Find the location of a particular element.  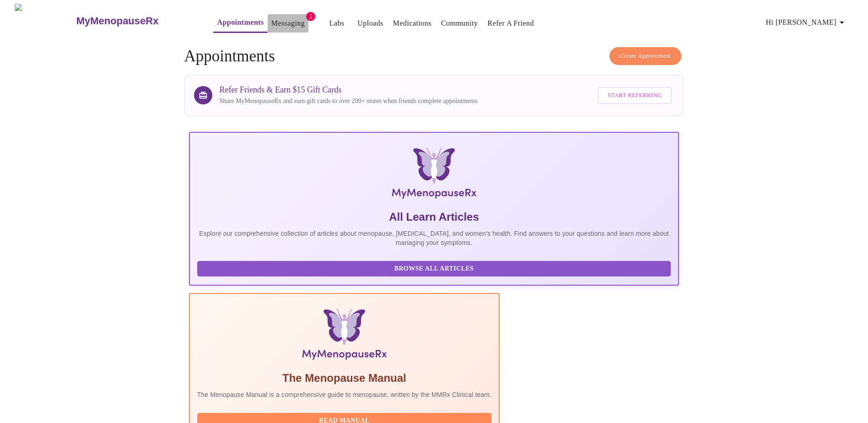

h4: Appointments is located at coordinates (434, 56).